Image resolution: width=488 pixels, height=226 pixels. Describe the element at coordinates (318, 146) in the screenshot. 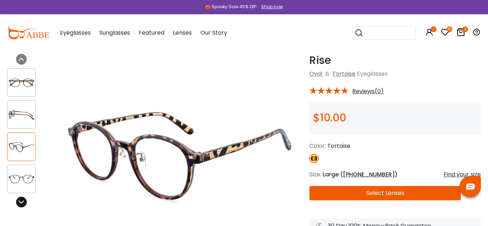

I see `span: Color:` at that location.